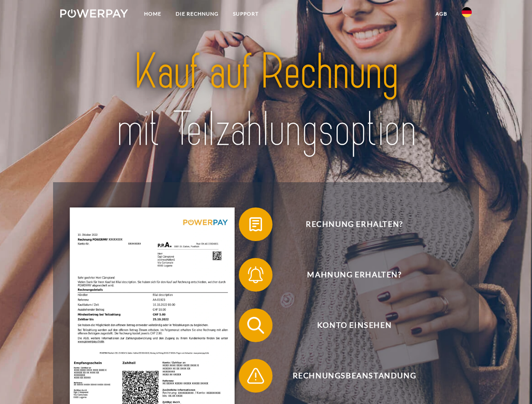 This screenshot has width=532, height=404. Describe the element at coordinates (255, 275) in the screenshot. I see `img: qb_bell.svg` at that location.